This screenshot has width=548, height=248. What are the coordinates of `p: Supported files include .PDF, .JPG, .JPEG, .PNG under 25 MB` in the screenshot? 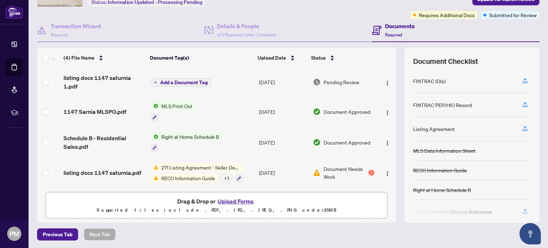 It's located at (216, 210).